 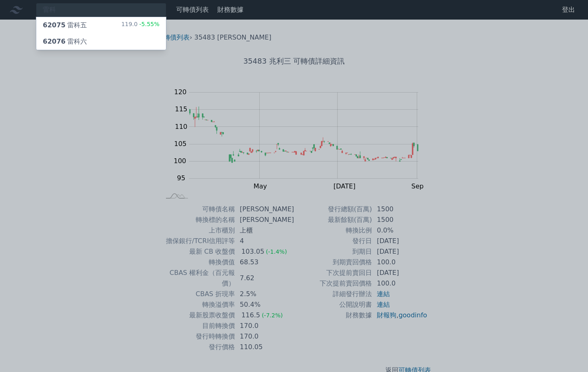 What do you see at coordinates (54, 25) in the screenshot?
I see `span: 62075` at bounding box center [54, 25].